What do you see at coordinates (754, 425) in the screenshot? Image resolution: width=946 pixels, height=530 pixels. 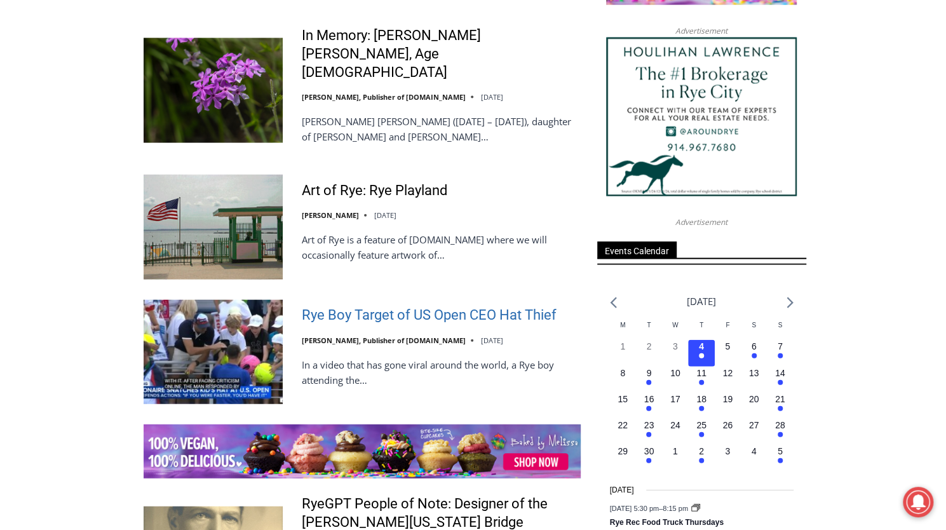 I see `time: 27` at bounding box center [754, 425].